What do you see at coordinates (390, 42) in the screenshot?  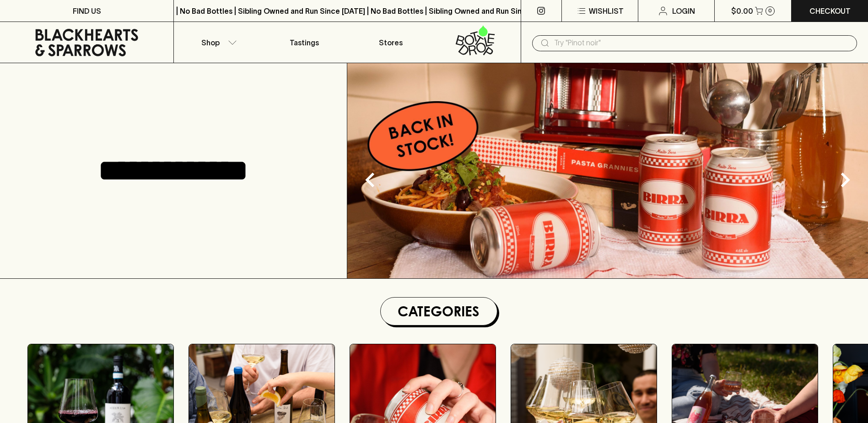 I see `a: Stores` at bounding box center [390, 42].